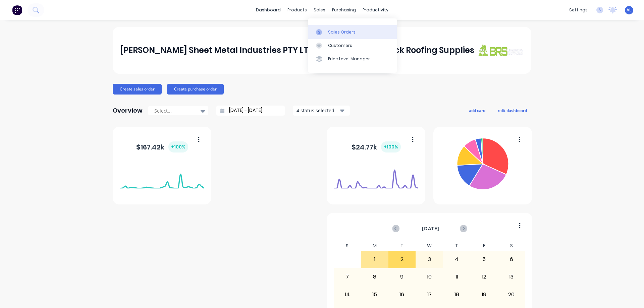 This screenshot has height=308, width=644. I want to click on button: Create sales order, so click(137, 89).